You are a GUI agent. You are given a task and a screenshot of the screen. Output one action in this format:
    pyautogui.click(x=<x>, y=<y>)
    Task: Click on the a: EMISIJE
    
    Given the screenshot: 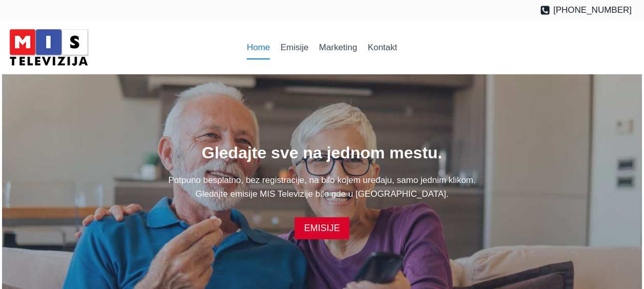 What is the action you would take?
    pyautogui.click(x=322, y=228)
    